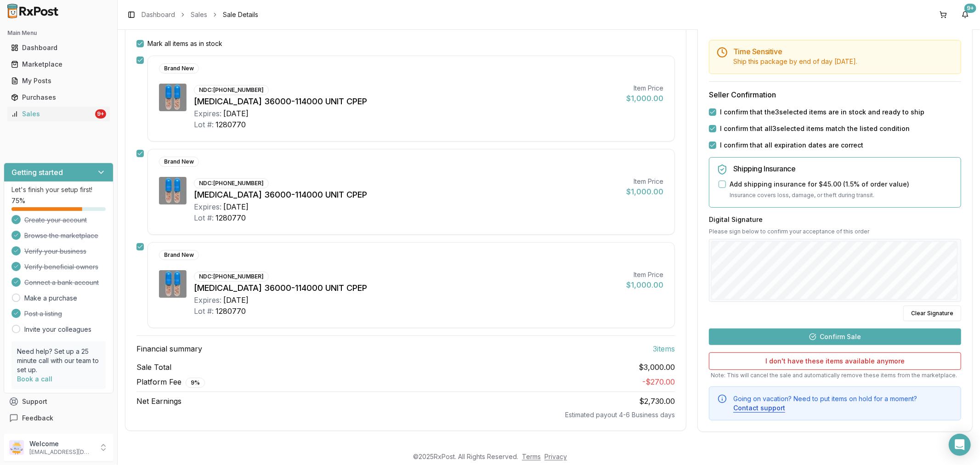  I want to click on a: Privacy, so click(555, 456).